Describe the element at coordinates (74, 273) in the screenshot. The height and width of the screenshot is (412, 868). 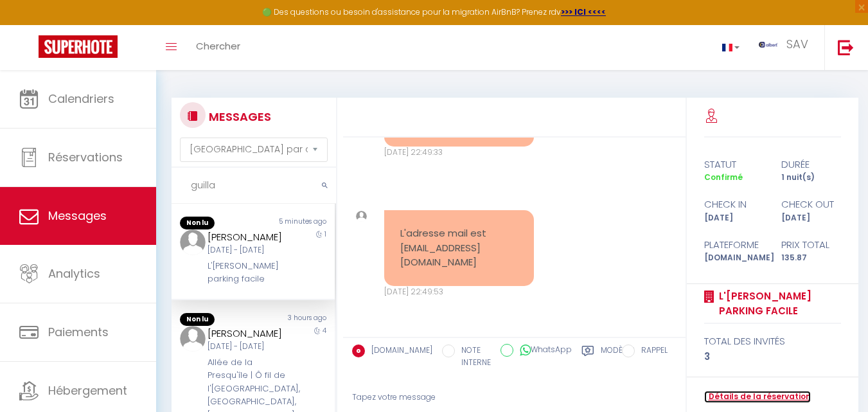
I see `span: Analytics` at that location.